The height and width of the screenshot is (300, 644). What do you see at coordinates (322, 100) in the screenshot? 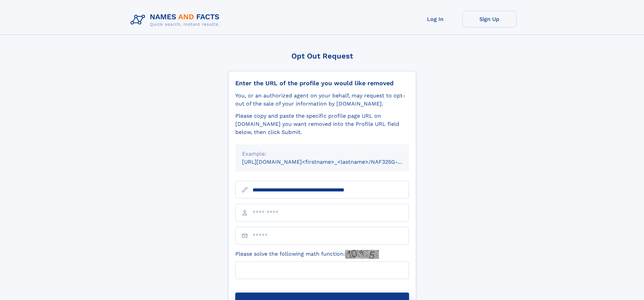
I see `div: You, or an authorized agent on your behalf, may request to opt-out of the sale of your informatio...` at bounding box center [322, 100].